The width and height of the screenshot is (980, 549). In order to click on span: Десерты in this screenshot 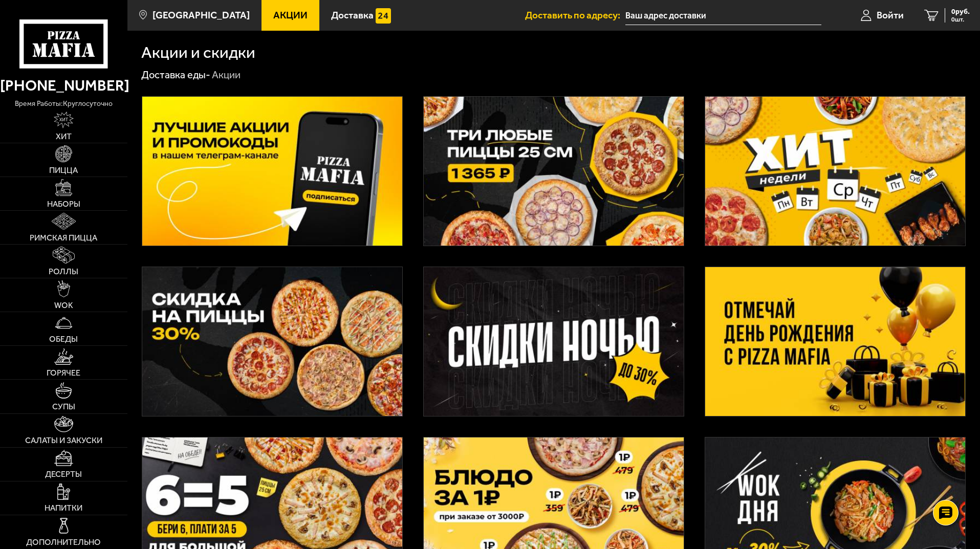, I will do `click(64, 475)`.